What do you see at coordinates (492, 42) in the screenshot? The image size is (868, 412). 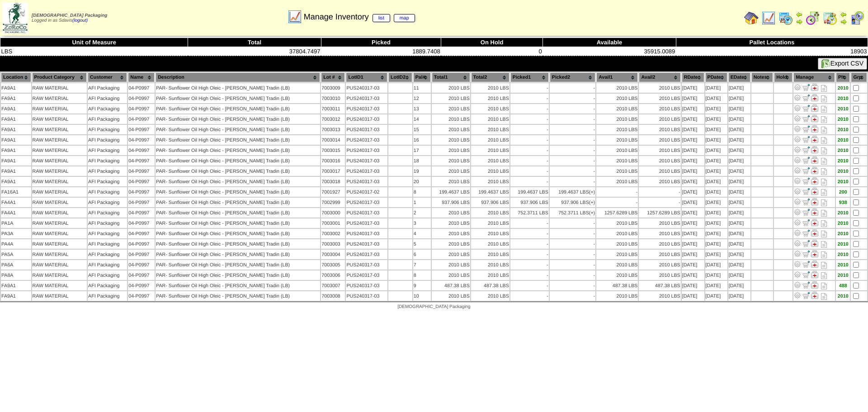 I see `th: On Hold` at bounding box center [492, 42].